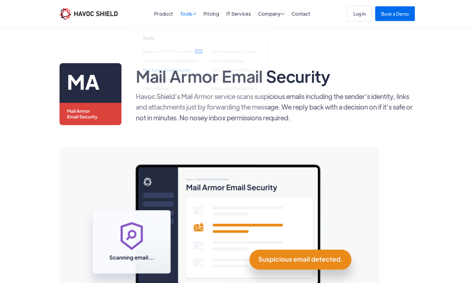 The image size is (474, 283). I want to click on a: Endpoint Threat Protection, so click(168, 51).